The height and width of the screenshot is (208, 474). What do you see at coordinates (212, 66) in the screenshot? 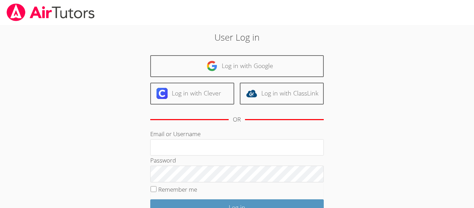
I see `img: google-logo-50288ca7cdecda66e5e0955fdab243c47b7ad437acaf1139b6f446037453330a.svg` at bounding box center [212, 66].